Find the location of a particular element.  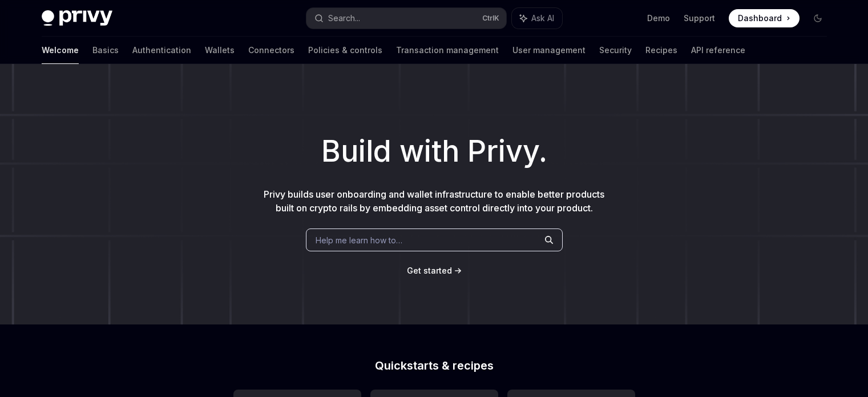

span: Help me learn how to… is located at coordinates (359, 240).